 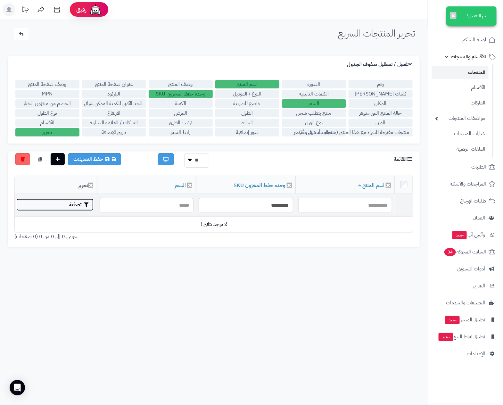 I want to click on a: وآتس آبجديد, so click(x=466, y=235).